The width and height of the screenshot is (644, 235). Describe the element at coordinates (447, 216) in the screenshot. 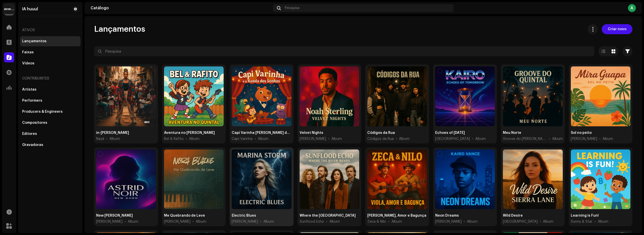

I see `div: Neon Dreams` at that location.